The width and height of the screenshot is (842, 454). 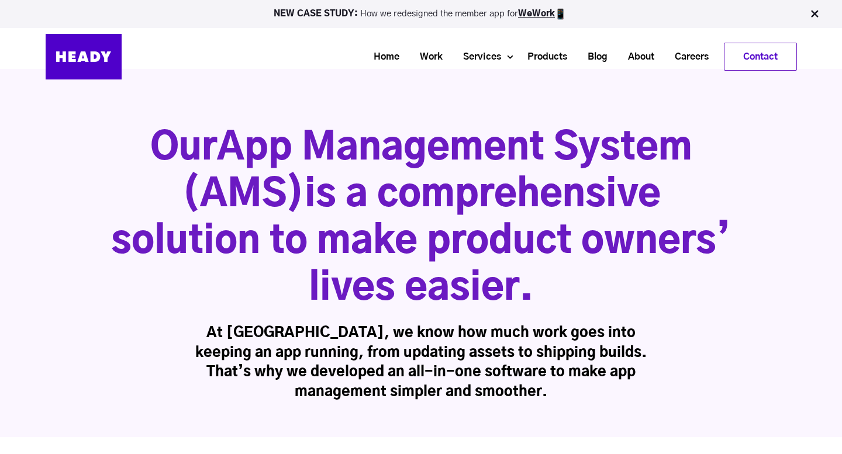 I want to click on a: WeWork, so click(x=536, y=13).